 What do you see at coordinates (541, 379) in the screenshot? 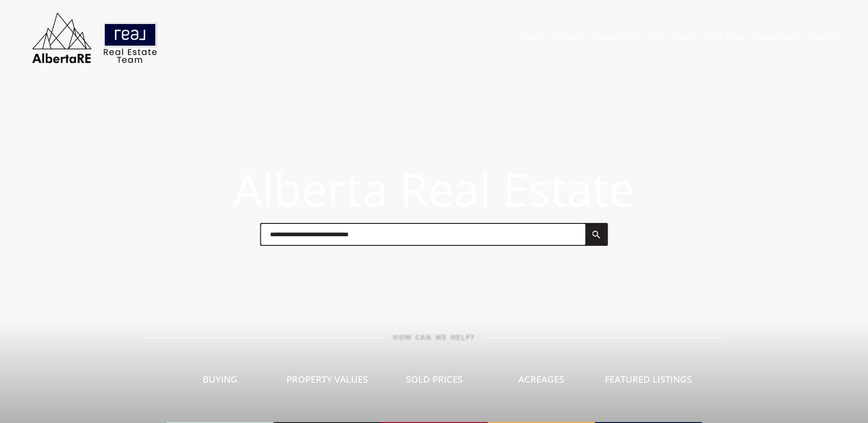
I see `span: Acreages` at bounding box center [541, 379].